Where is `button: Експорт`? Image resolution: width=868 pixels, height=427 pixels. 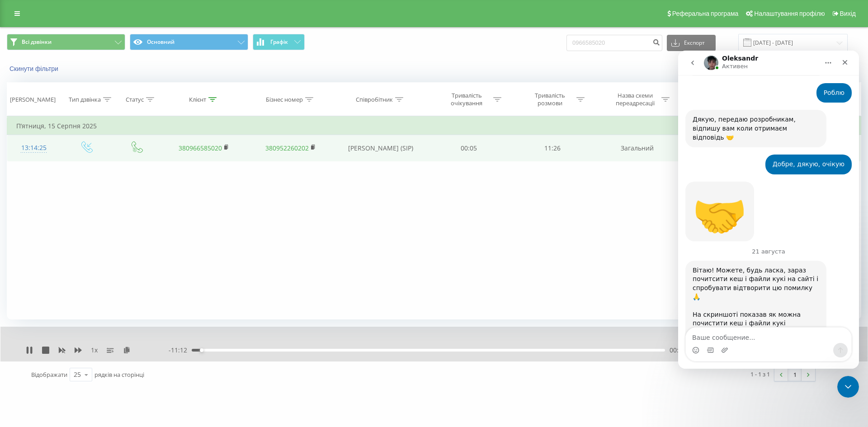 button: Експорт is located at coordinates (691, 43).